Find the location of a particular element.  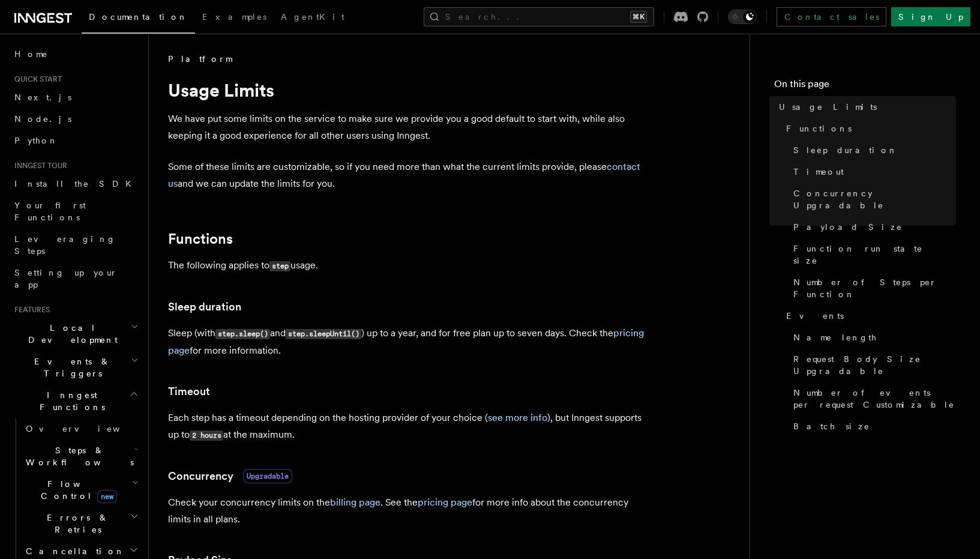

span: Leveraging Steps is located at coordinates (65, 245).